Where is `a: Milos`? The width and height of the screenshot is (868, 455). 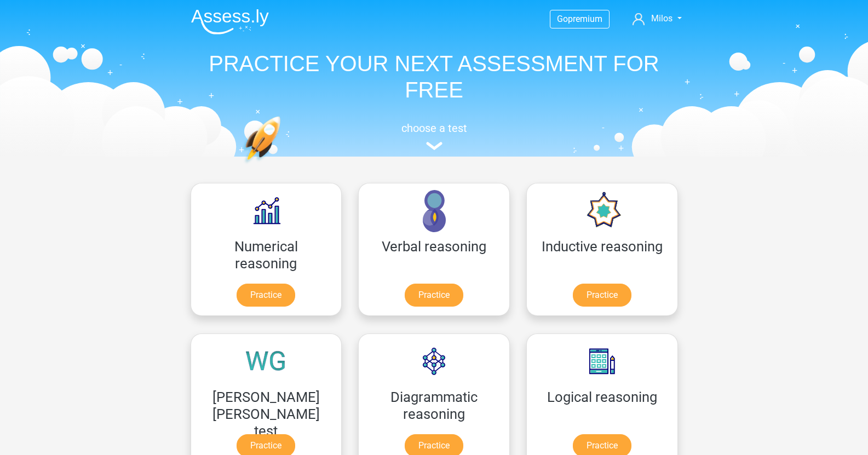
a: Milos is located at coordinates (657, 19).